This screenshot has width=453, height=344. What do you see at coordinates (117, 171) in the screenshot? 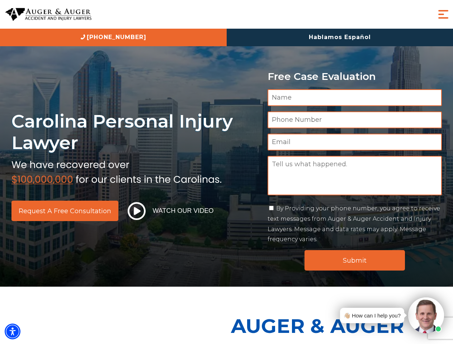
I see `img: sub text` at bounding box center [117, 171].